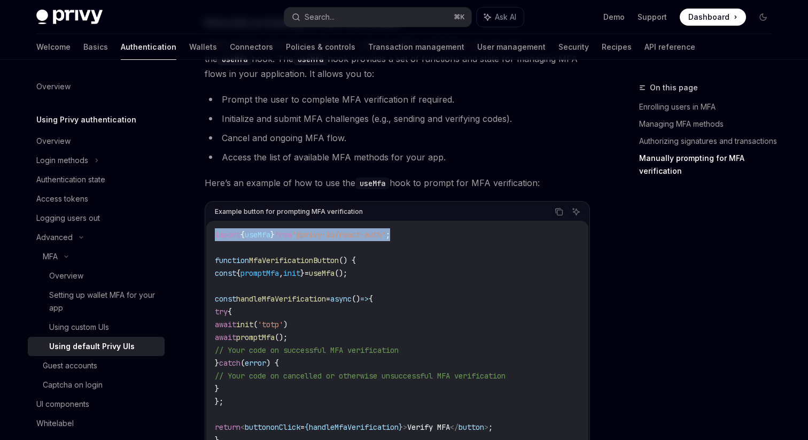 Image resolution: width=808 pixels, height=440 pixels. Describe the element at coordinates (73, 385) in the screenshot. I see `div: Captcha on login` at that location.